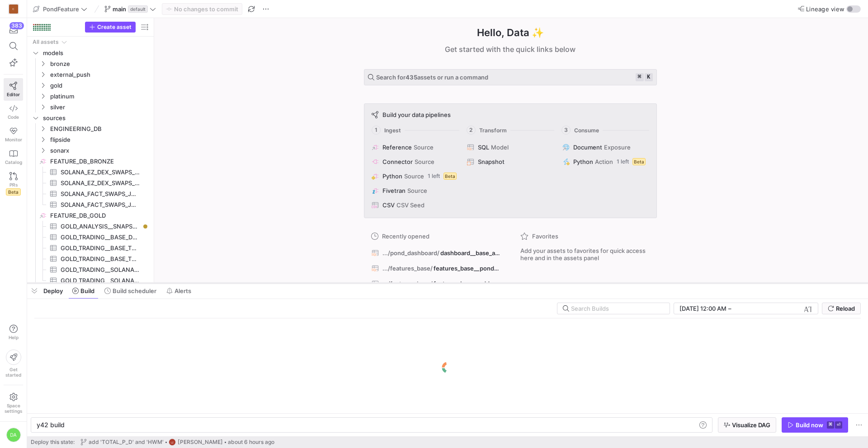 The width and height of the screenshot is (868, 448). Describe the element at coordinates (90, 227) in the screenshot. I see `a: GOLD_ANALYSIS__SNAPSHOT_TOKEN_MARKET_FEATURES​​​​​​​​​` at that location.